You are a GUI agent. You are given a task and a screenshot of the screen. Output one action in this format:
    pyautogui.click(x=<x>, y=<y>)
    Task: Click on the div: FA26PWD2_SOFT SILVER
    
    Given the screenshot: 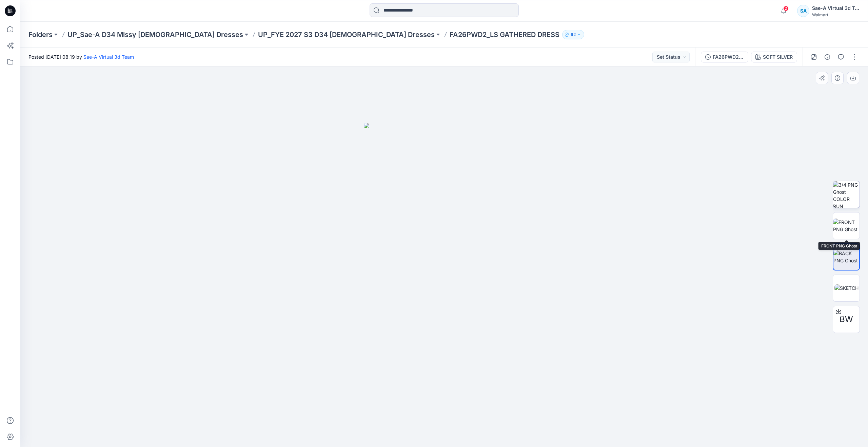 What is the action you would take?
    pyautogui.click(x=729, y=57)
    